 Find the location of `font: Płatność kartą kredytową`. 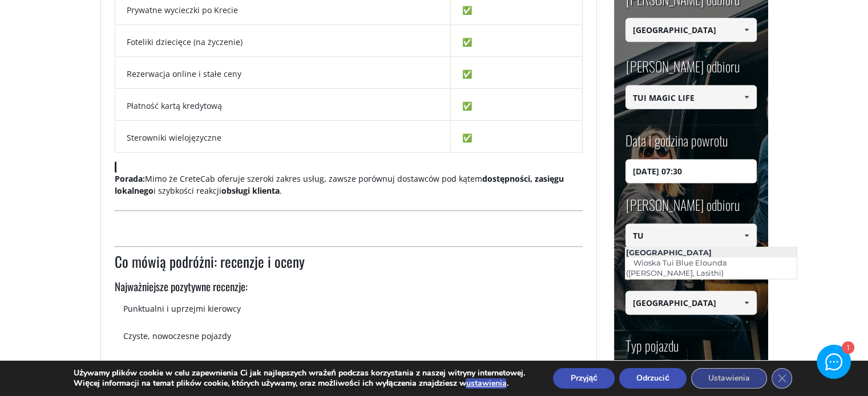

font: Płatność kartą kredytową is located at coordinates (174, 105).